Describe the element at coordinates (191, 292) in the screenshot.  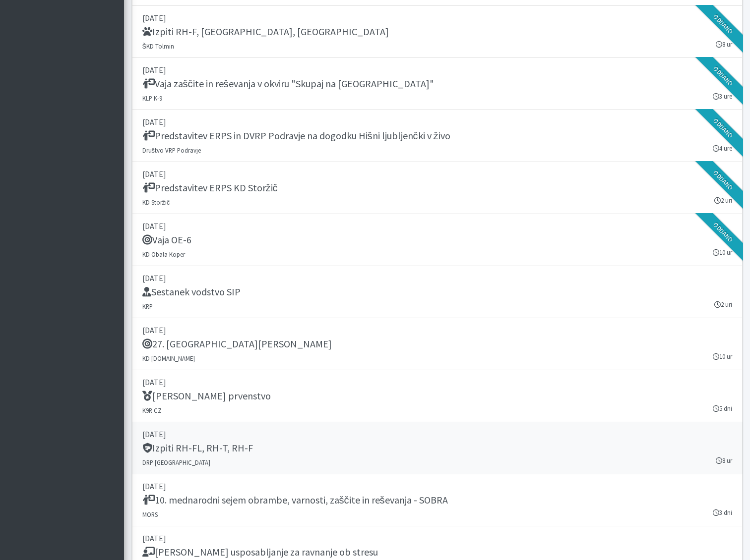
I see `h5: Sestanek vodstvo SIP` at that location.